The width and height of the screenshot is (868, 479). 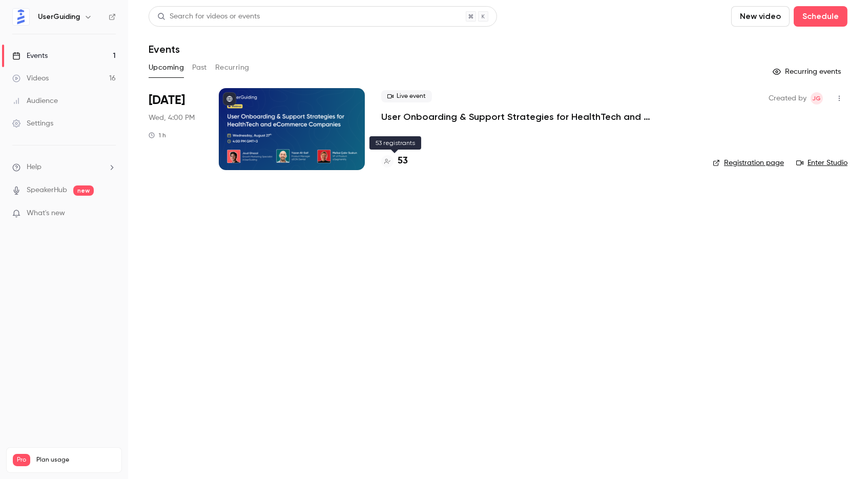 What do you see at coordinates (817, 98) in the screenshot?
I see `span: JG` at bounding box center [817, 98].